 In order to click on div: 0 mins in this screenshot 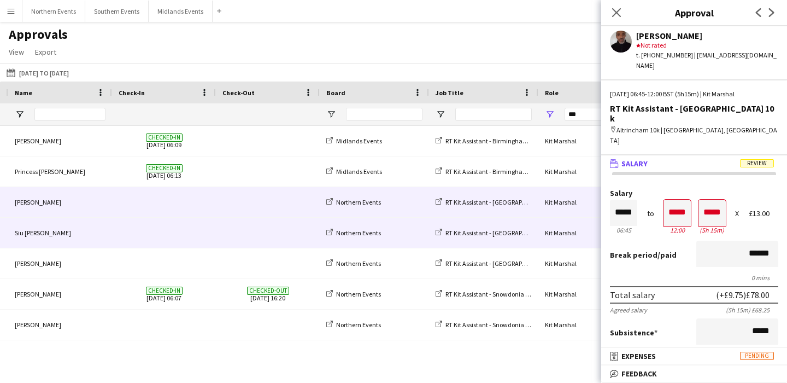, I will do `click(694, 277)`.